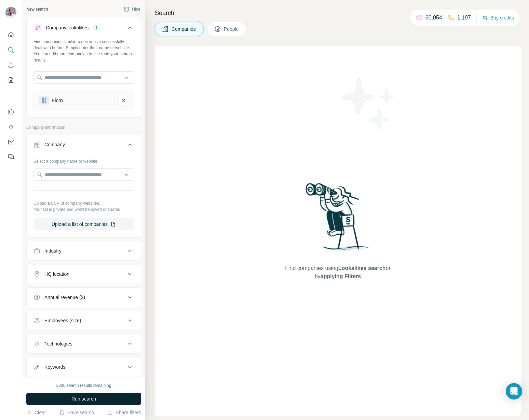 The height and width of the screenshot is (420, 529). I want to click on span: People, so click(231, 29).